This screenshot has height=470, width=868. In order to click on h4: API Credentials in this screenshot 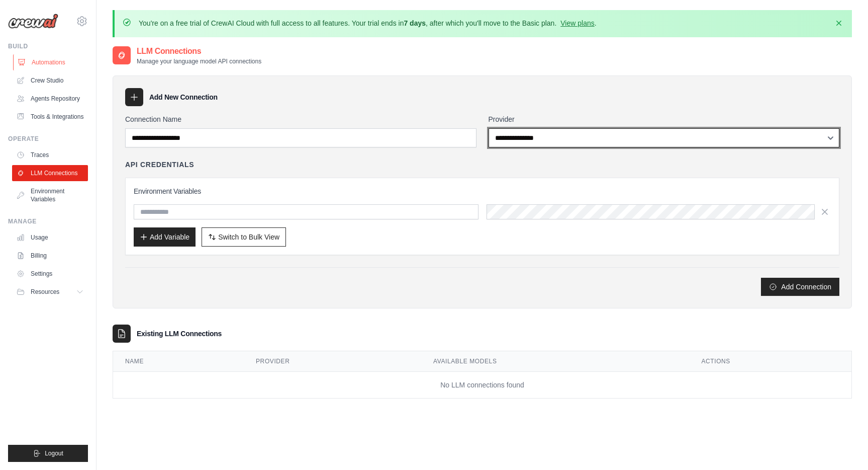, I will do `click(159, 164)`.